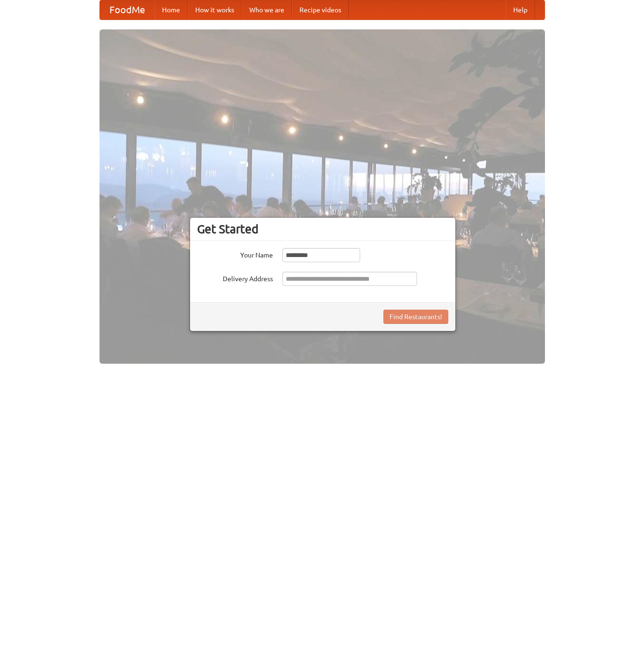  Describe the element at coordinates (215, 10) in the screenshot. I see `a: How it works` at that location.